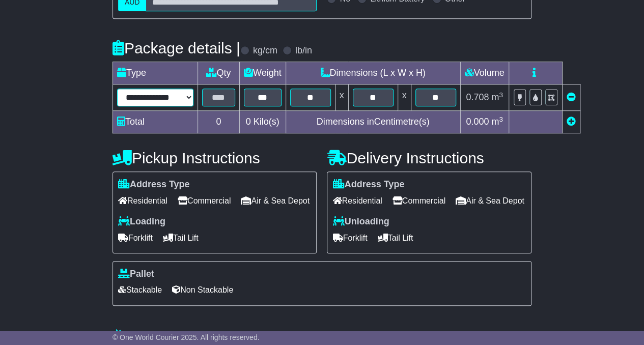 This screenshot has height=345, width=644. Describe the element at coordinates (372, 122) in the screenshot. I see `td: Dimensions in Centimetre(s)` at that location.